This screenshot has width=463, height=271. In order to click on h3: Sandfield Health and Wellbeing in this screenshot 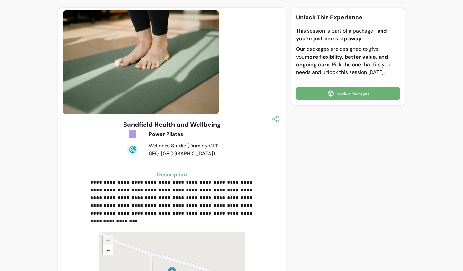, I will do `click(172, 125)`.